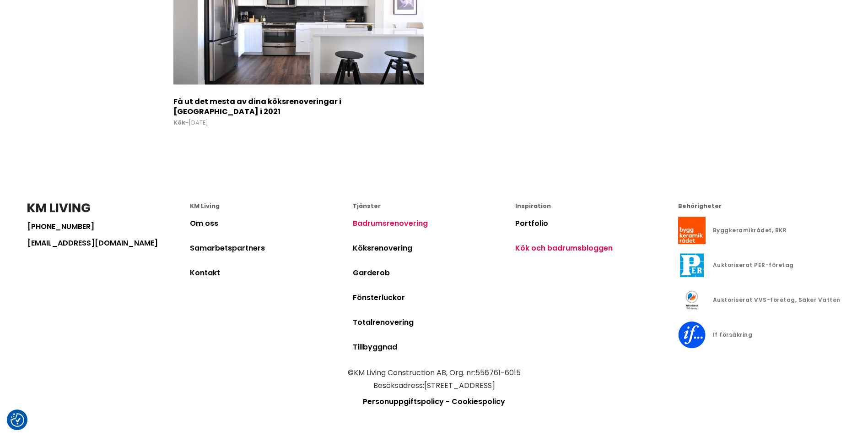 Image resolution: width=868 pixels, height=437 pixels. What do you see at coordinates (692, 230) in the screenshot?
I see `img: Byggkeramikrådet, BKR` at bounding box center [692, 230].